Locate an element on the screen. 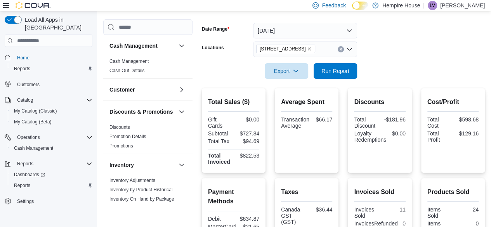 The image size is (491, 227). a: Settings is located at coordinates (25, 201).